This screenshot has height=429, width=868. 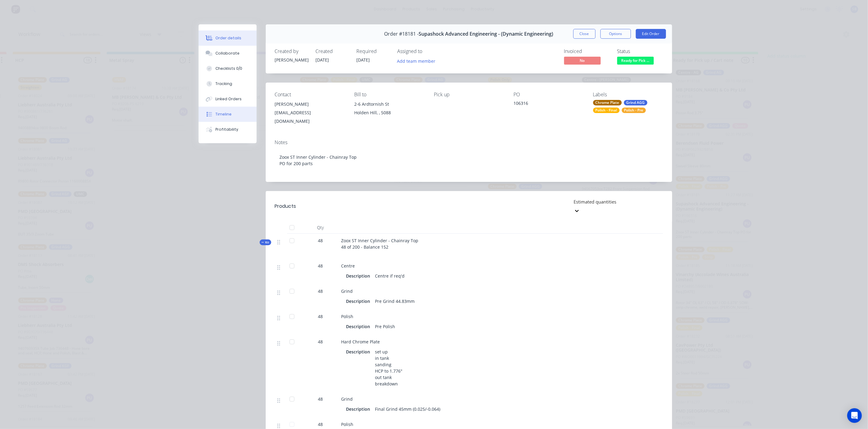 What do you see at coordinates (349, 266) in the screenshot?
I see `span: Centre` at bounding box center [349, 266].